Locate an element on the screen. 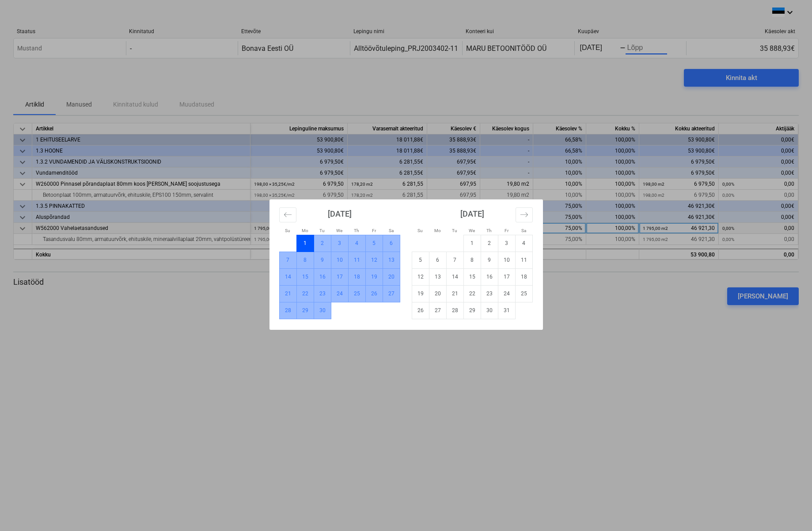  td: Choose Thursday, October 23, 2025 as your check-out date. It's available. is located at coordinates (489, 293).